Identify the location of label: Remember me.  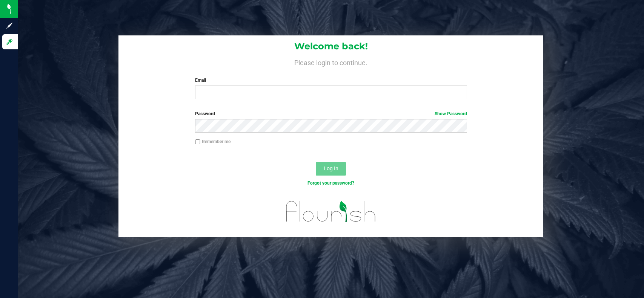
(213, 142).